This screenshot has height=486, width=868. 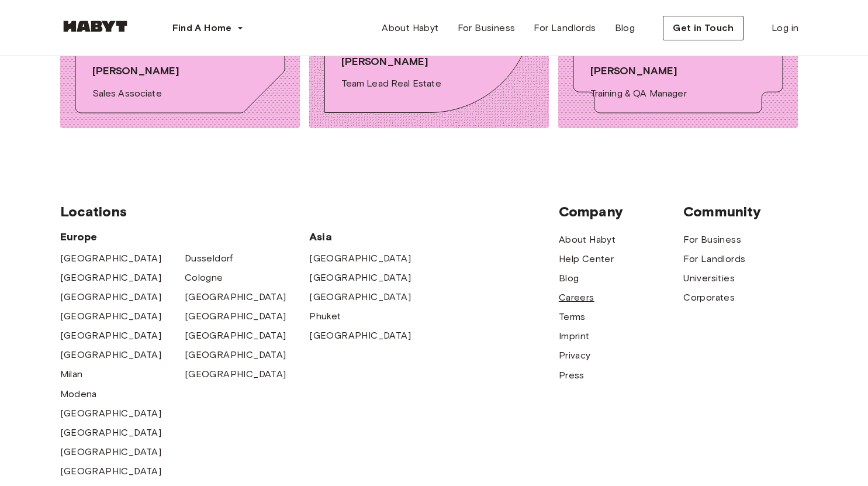 I want to click on a: Terms, so click(x=572, y=317).